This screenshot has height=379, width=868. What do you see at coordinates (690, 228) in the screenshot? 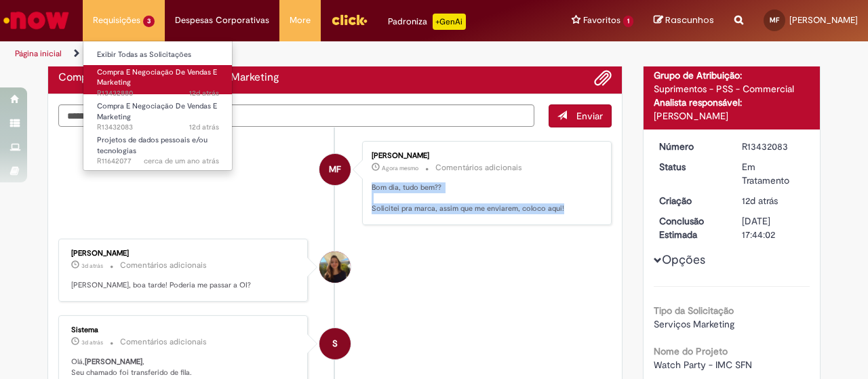
I see `dt: Conclusão Estimada` at bounding box center [690, 228].